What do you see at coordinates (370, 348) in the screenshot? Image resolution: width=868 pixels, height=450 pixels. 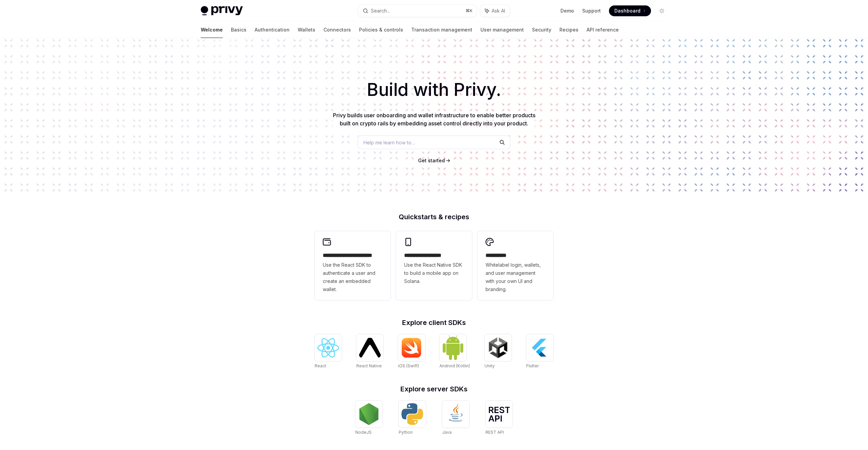 I see `img: React Native` at bounding box center [370, 348].